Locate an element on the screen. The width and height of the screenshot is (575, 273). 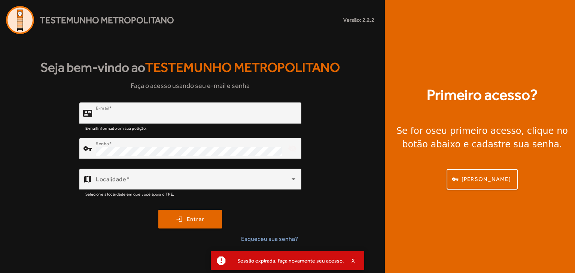
mat-label: Senha is located at coordinates (102, 144).